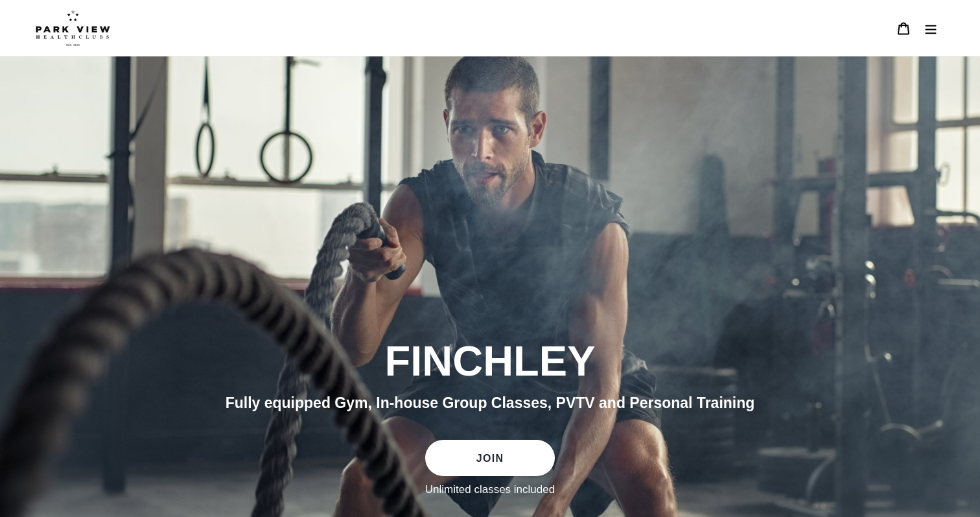  What do you see at coordinates (490, 490) in the screenshot?
I see `label: Unlimited classes included` at bounding box center [490, 490].